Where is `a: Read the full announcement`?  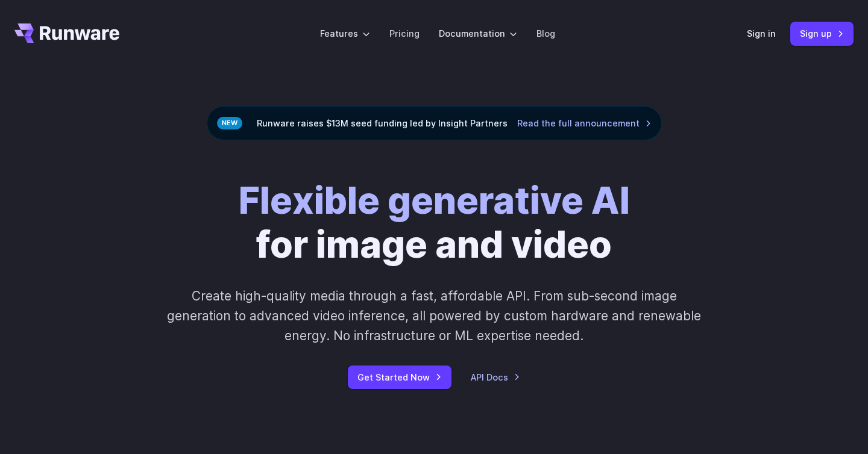
a: Read the full announcement is located at coordinates (584, 123).